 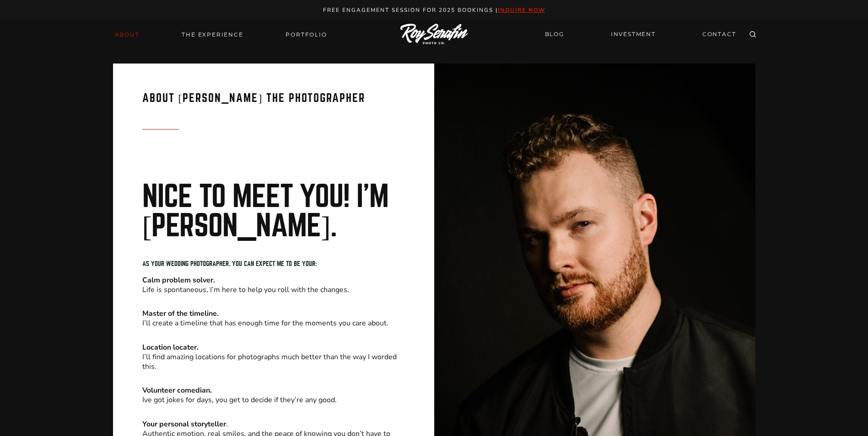 What do you see at coordinates (222, 35) in the screenshot?
I see `nav: Primary Navigation` at bounding box center [222, 35].